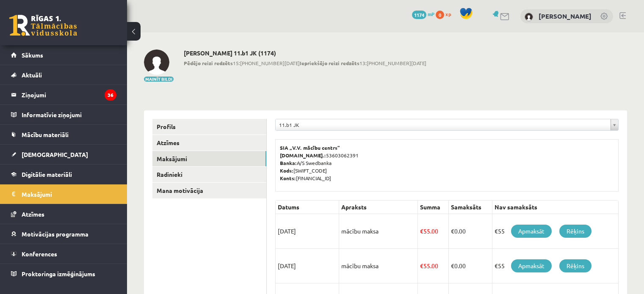 Image resolution: width=644 pixels, height=294 pixels. What do you see at coordinates (443, 125) in the screenshot?
I see `span: 11.b1 JK` at bounding box center [443, 125].